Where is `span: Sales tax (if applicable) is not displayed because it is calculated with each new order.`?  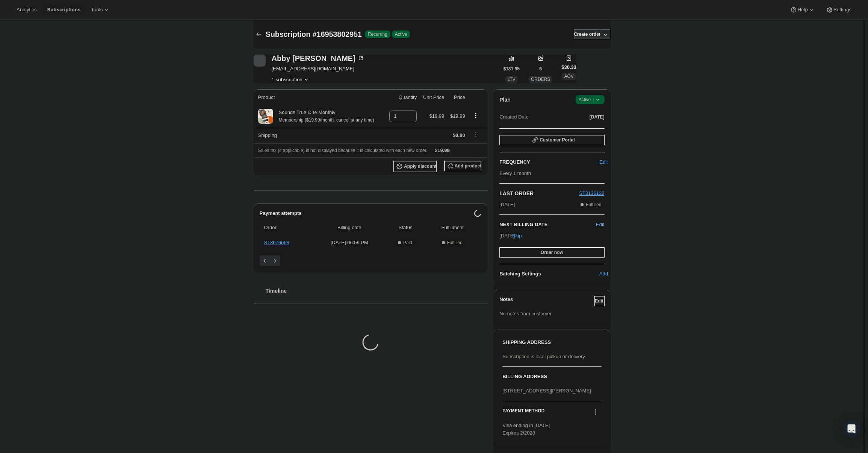
span: Sales tax (if applicable) is not displayed because it is calculated with each new order. is located at coordinates (343, 150).